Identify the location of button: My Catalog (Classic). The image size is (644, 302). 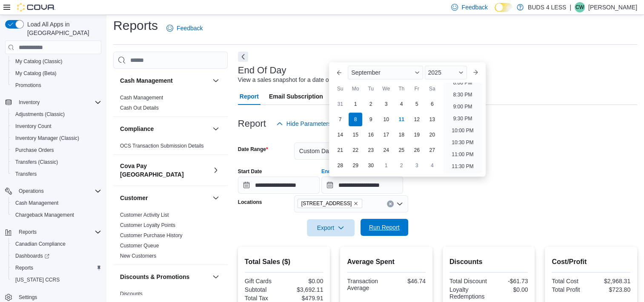
(56, 61).